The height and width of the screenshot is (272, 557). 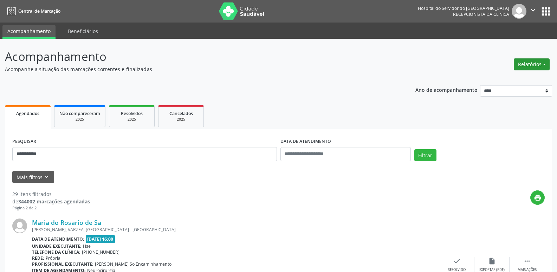 I want to click on i: print, so click(x=538, y=198).